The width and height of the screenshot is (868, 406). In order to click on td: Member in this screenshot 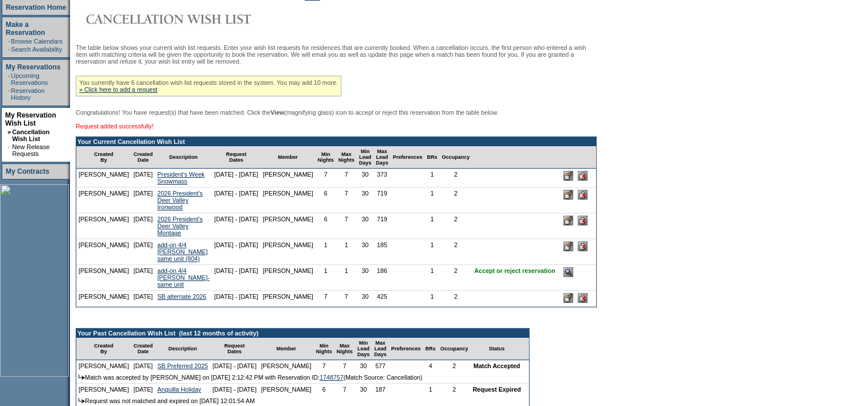, I will do `click(288, 157)`.